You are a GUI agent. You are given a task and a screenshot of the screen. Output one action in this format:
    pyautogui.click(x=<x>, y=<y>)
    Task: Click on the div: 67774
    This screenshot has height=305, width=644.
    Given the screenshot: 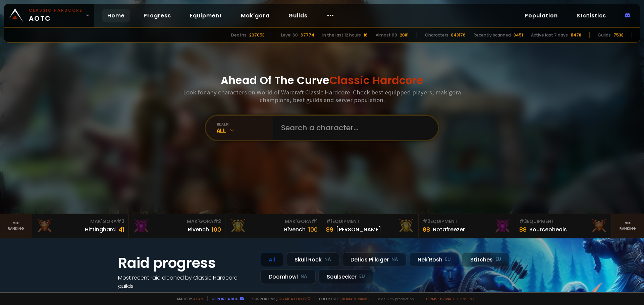 What is the action you would take?
    pyautogui.click(x=307, y=35)
    